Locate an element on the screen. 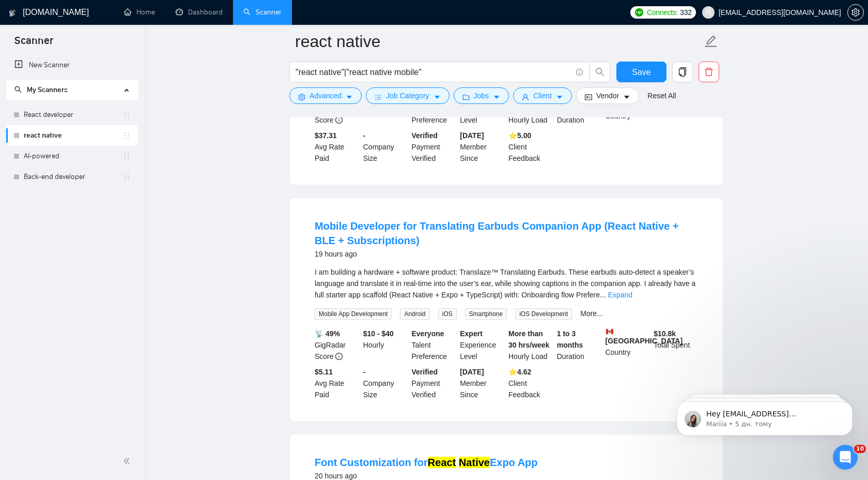  button: setting is located at coordinates (856, 12).